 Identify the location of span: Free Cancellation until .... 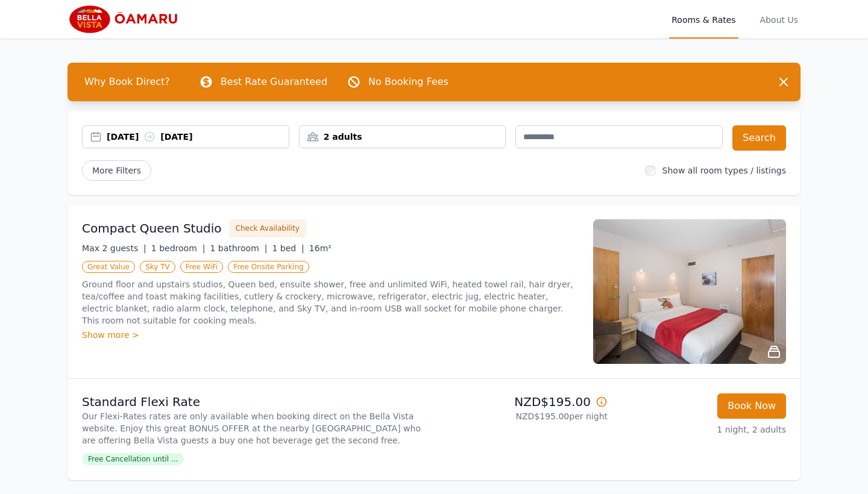
(132, 459).